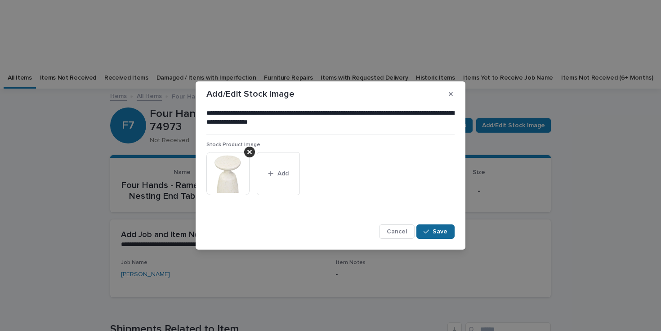 This screenshot has height=331, width=661. What do you see at coordinates (251, 94) in the screenshot?
I see `p: Add/Edit Stock Image` at bounding box center [251, 94].